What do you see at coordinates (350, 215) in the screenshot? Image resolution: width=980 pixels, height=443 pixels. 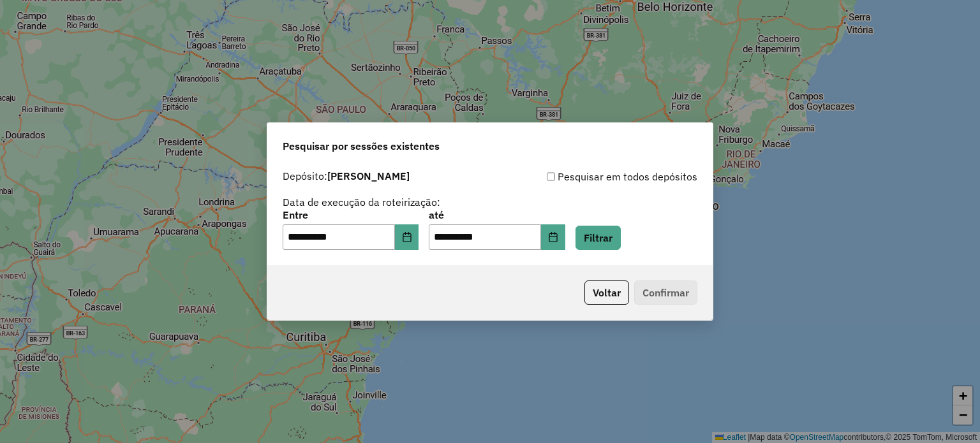 I see `label: Entre` at bounding box center [350, 215].